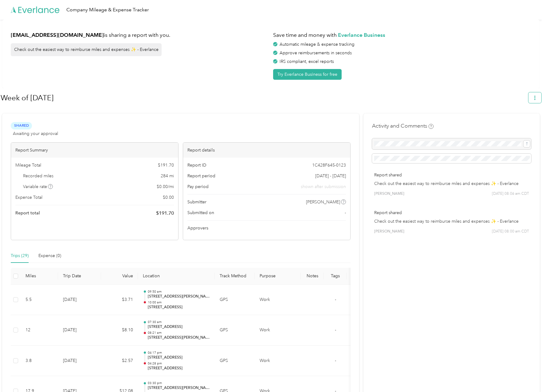  Describe the element at coordinates (307, 75) in the screenshot. I see `button: Try Everlance Business for free` at that location.